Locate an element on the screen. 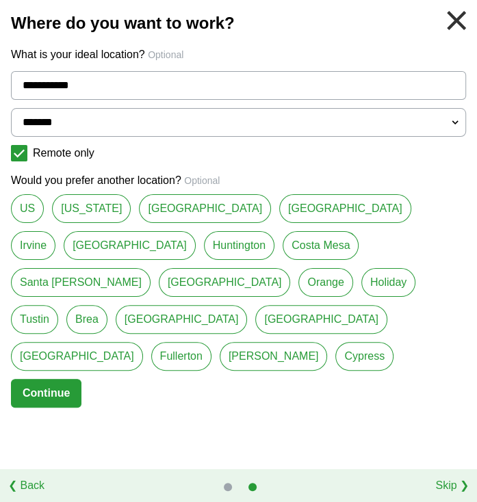 The width and height of the screenshot is (477, 502). p: Would you prefer another location? is located at coordinates (238, 181).